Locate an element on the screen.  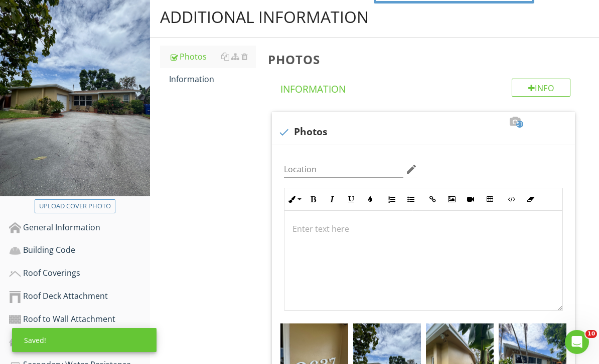
div: Roof Geometry is located at coordinates (79, 342).